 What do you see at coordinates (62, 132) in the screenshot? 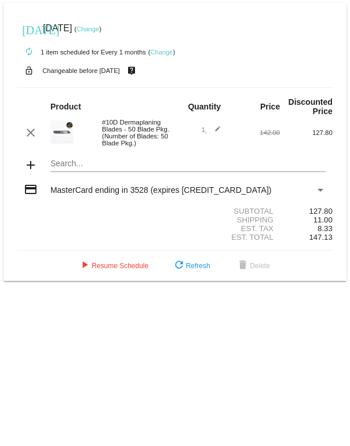
I see `img: Cart-Images-32.png` at bounding box center [62, 132].